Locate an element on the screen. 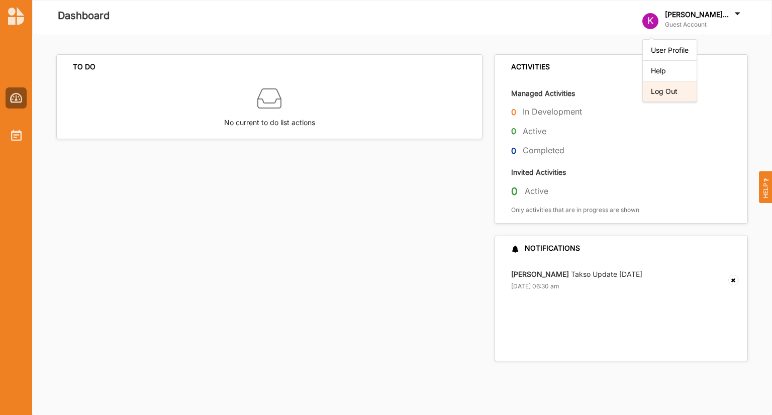 The height and width of the screenshot is (415, 772). img: box is located at coordinates (269, 98).